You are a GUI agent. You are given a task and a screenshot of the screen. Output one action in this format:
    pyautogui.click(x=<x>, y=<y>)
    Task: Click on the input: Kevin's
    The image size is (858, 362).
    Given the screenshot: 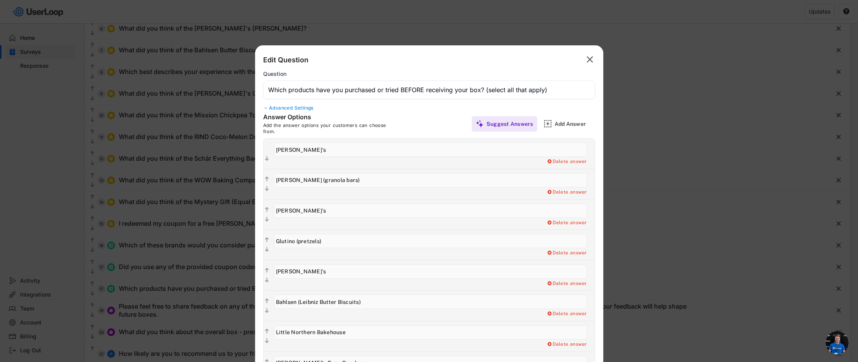 What is the action you would take?
    pyautogui.click(x=430, y=271)
    